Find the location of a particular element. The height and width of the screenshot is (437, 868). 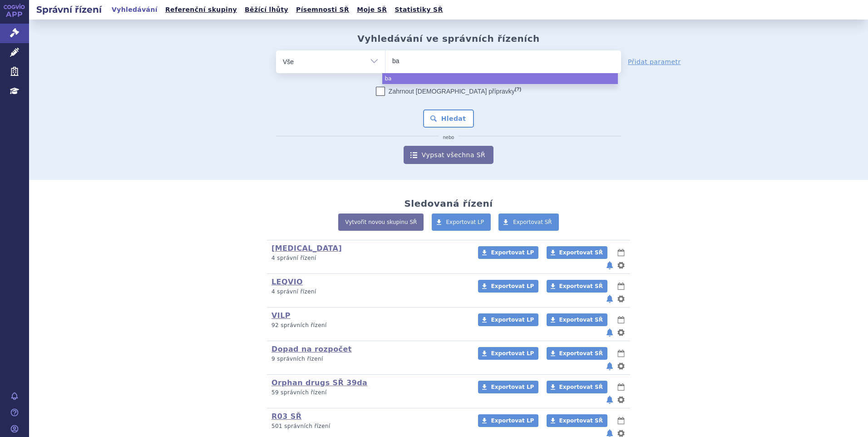

a: Vypsat všechna SŘ is located at coordinates (448, 155).